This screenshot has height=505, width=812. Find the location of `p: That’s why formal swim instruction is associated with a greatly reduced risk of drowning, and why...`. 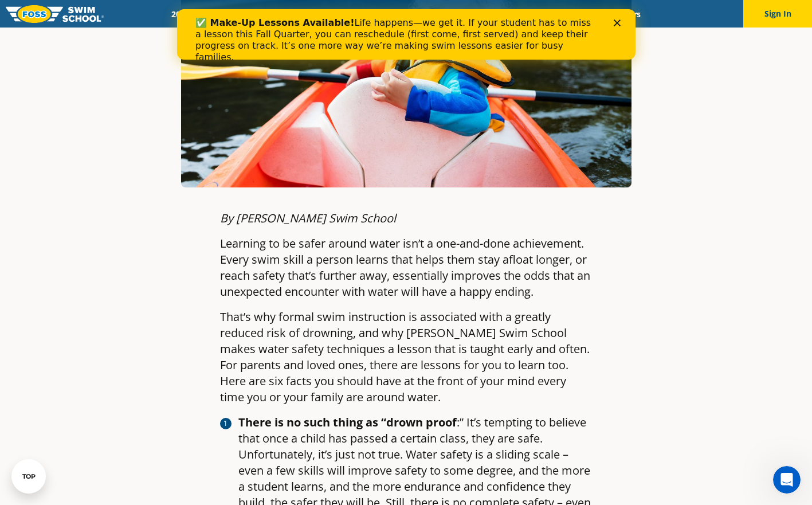

p: That’s why formal swim instruction is associated with a greatly reduced risk of drowning, and why... is located at coordinates (406, 357).